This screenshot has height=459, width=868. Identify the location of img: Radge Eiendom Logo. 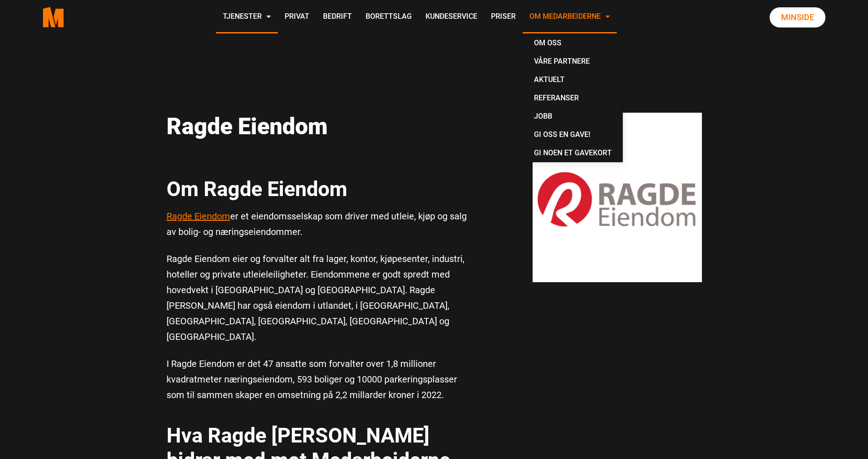
(617, 198).